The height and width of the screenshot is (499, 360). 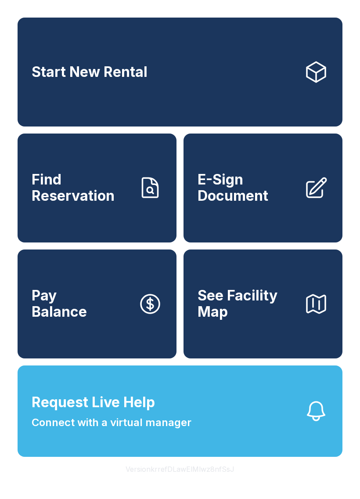 What do you see at coordinates (180, 72) in the screenshot?
I see `a: Start New Rental` at bounding box center [180, 72].